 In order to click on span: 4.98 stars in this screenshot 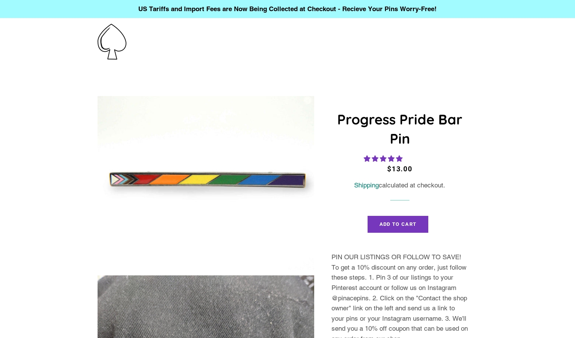, I will do `click(384, 159)`.